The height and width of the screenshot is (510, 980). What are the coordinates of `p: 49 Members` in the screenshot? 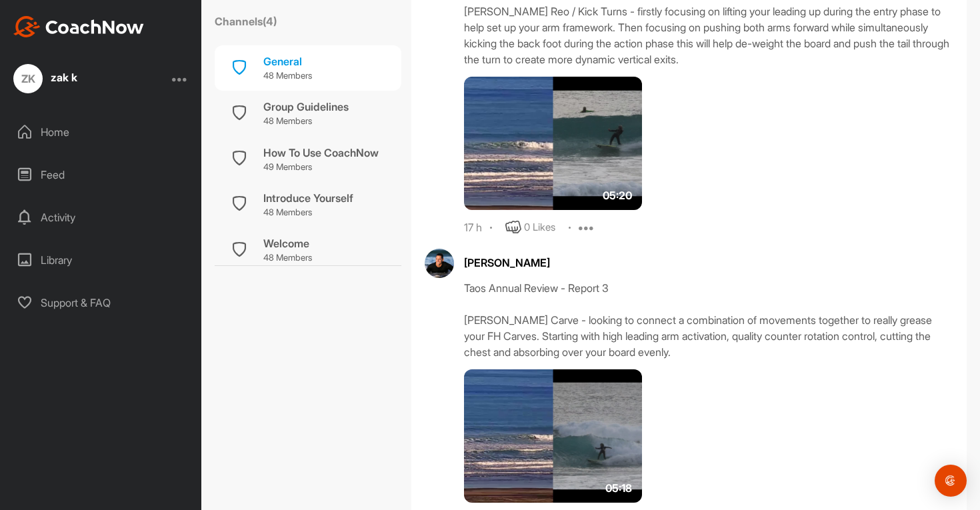 It's located at (321, 167).